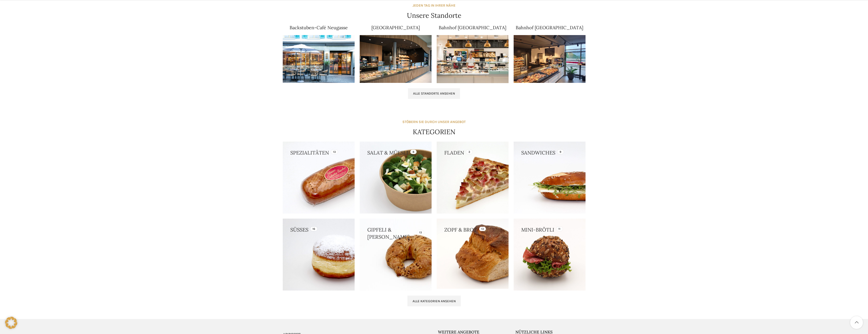 This screenshot has height=334, width=868. I want to click on div: STÖBERN SIE DURCH UNSER ANGEBOT, so click(434, 122).